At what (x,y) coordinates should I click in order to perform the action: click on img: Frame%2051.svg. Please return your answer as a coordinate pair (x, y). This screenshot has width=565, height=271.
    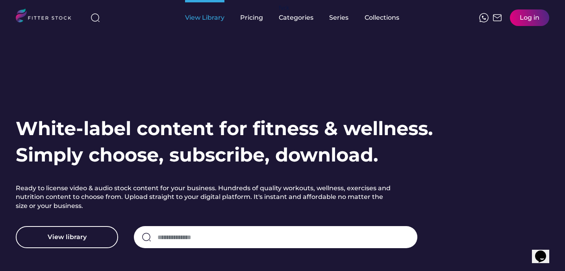
    Looking at the image, I should click on (498, 18).